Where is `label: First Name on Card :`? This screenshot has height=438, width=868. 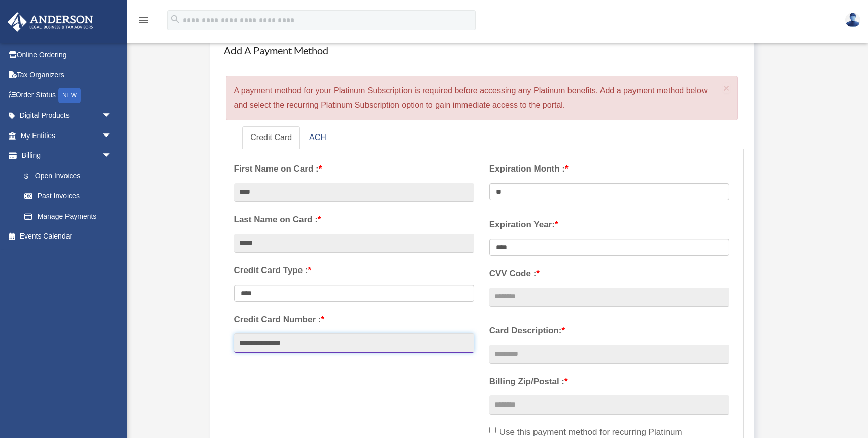
label: First Name on Card : is located at coordinates (354, 169).